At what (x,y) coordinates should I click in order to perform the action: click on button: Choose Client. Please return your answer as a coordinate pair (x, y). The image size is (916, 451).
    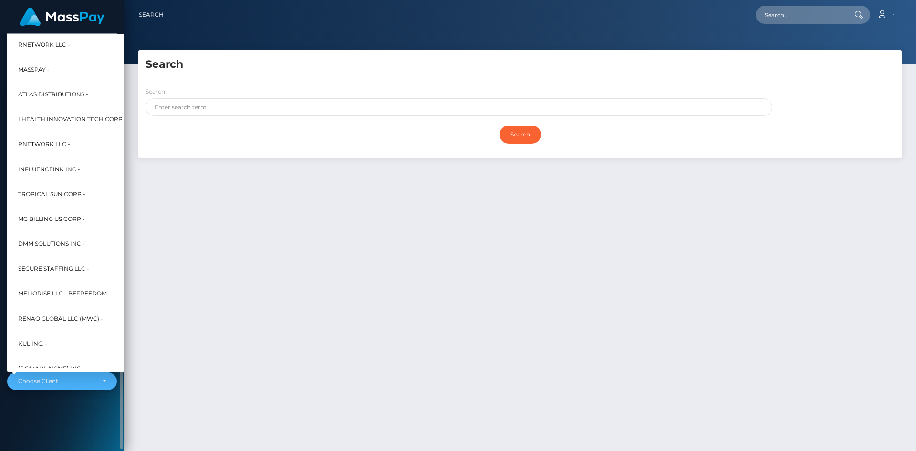
    Looking at the image, I should click on (62, 381).